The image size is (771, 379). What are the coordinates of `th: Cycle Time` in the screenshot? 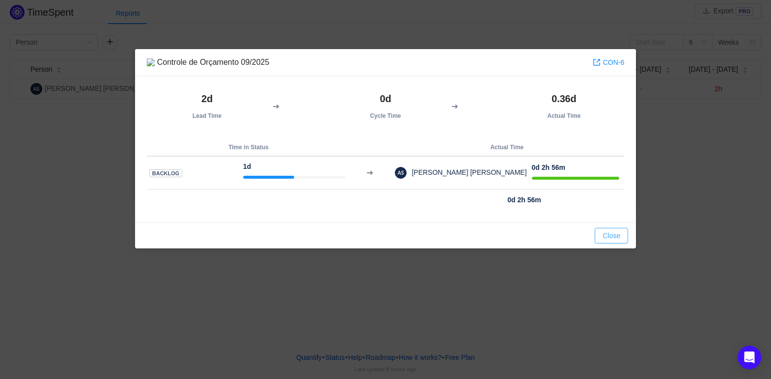 It's located at (385, 106).